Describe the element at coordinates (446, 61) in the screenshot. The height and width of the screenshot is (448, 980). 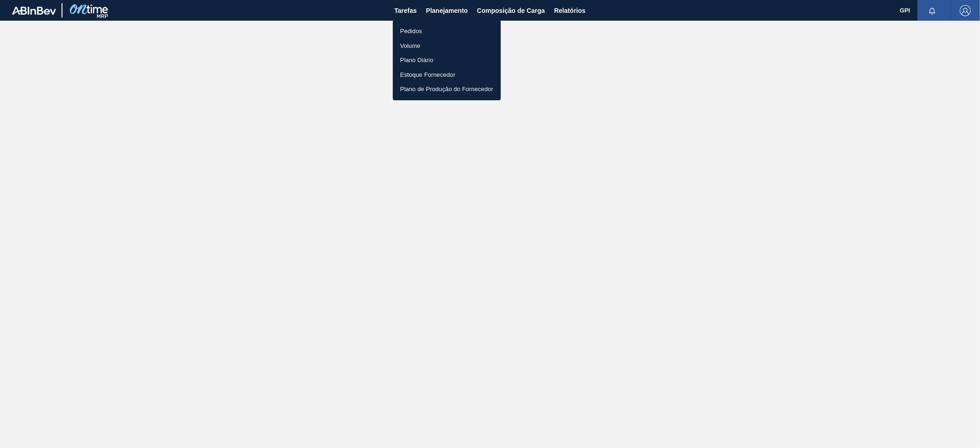
I see `a: Plano Diário` at that location.